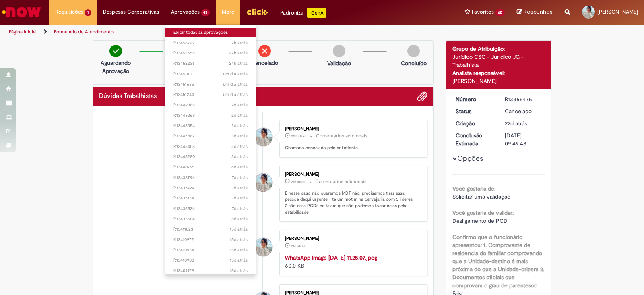 The width and height of the screenshot is (644, 295). I want to click on a: Aberto R13448354 :, so click(211, 126).